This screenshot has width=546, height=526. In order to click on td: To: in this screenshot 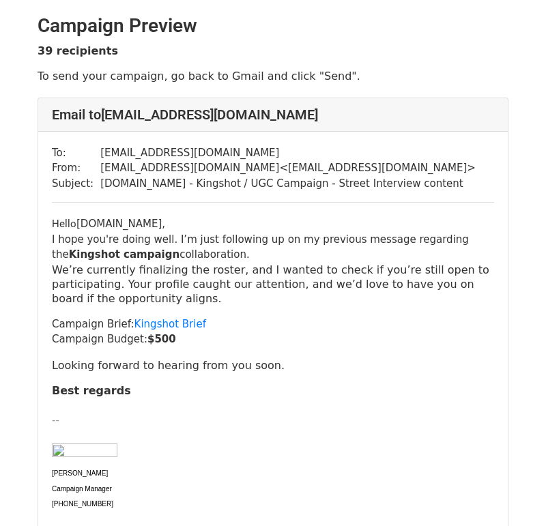, I will do `click(76, 153)`.